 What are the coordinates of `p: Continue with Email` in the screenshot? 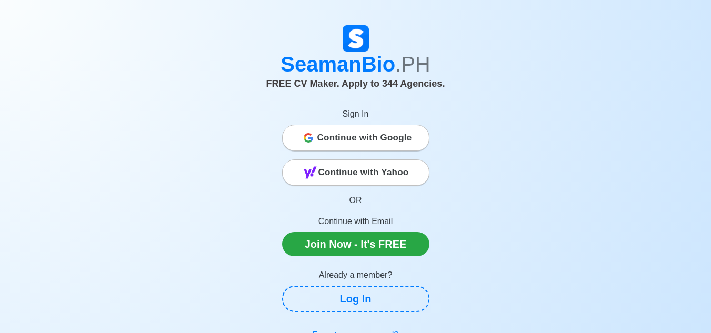 It's located at (356, 221).